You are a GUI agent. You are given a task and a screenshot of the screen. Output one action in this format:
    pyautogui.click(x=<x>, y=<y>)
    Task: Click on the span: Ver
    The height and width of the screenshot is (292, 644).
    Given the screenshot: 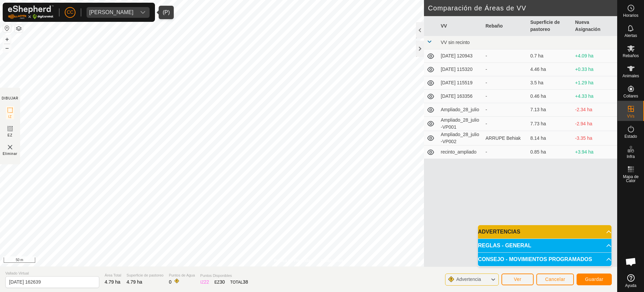 What is the action you would take?
    pyautogui.click(x=518, y=279)
    